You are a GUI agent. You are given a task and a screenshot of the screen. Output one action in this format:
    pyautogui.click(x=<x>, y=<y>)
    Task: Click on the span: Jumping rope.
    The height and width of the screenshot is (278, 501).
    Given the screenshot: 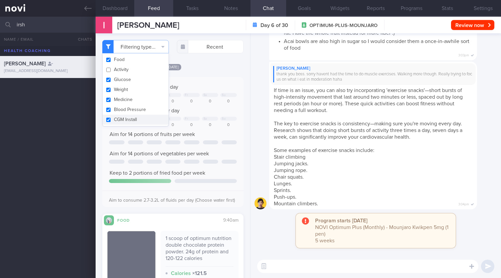 What is the action you would take?
    pyautogui.click(x=290, y=170)
    